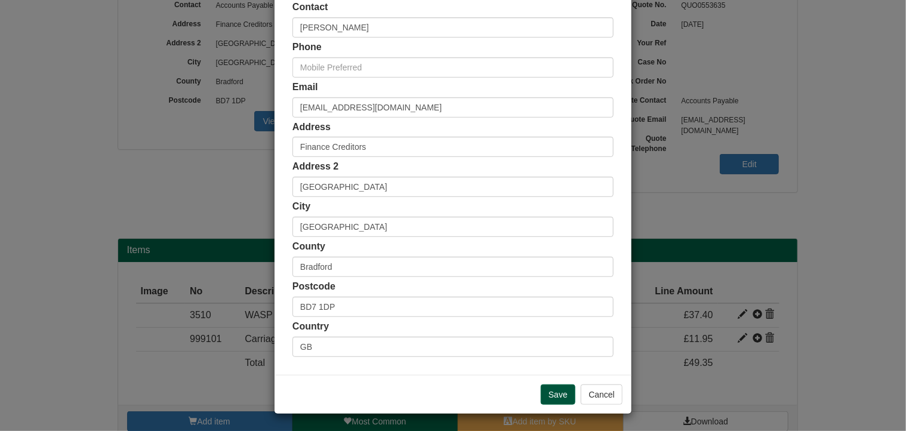 The image size is (906, 431). Describe the element at coordinates (602, 395) in the screenshot. I see `button: Cancel` at that location.